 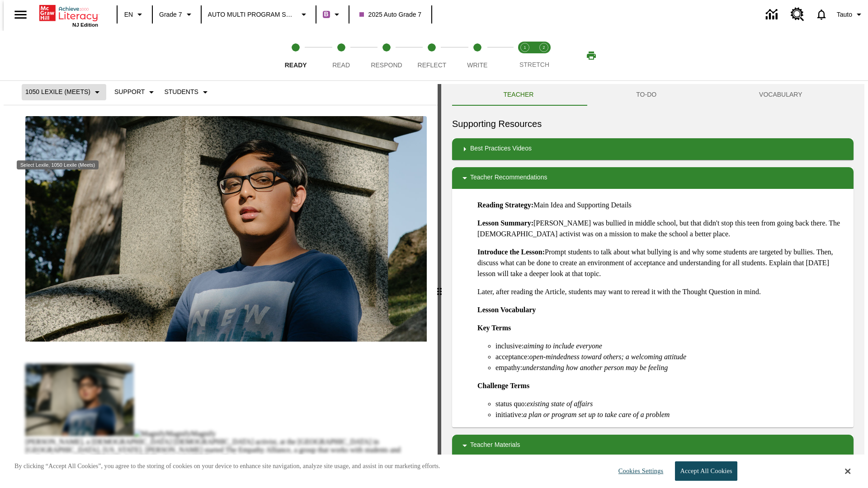 I want to click on a: Data Center, so click(x=772, y=14).